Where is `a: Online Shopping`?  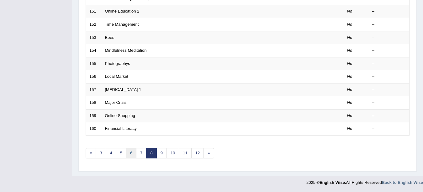 a: Online Shopping is located at coordinates (120, 115).